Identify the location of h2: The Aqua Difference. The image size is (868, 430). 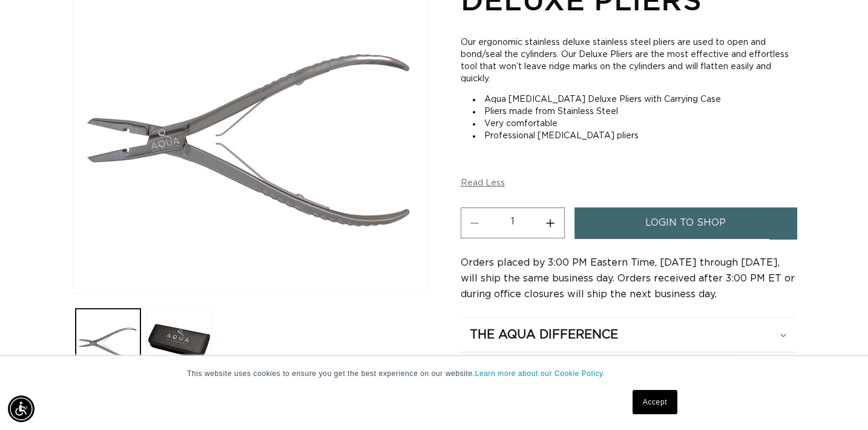
(544, 335).